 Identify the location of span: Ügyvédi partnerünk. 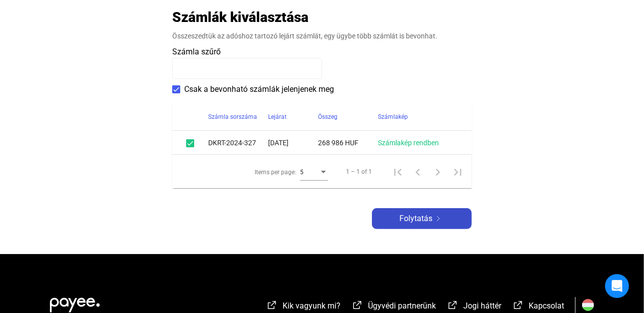
(402, 305).